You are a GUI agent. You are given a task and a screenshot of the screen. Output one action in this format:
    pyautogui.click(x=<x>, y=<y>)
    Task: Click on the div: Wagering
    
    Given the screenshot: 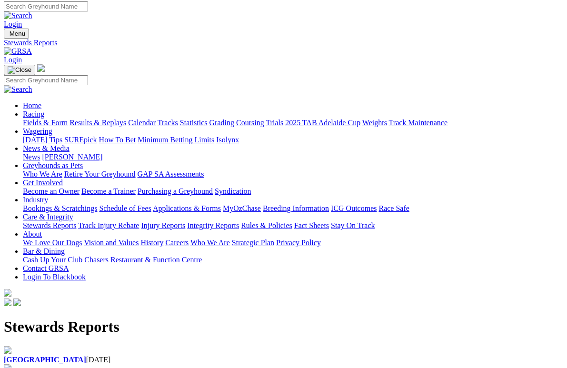 What is the action you would take?
    pyautogui.click(x=293, y=140)
    